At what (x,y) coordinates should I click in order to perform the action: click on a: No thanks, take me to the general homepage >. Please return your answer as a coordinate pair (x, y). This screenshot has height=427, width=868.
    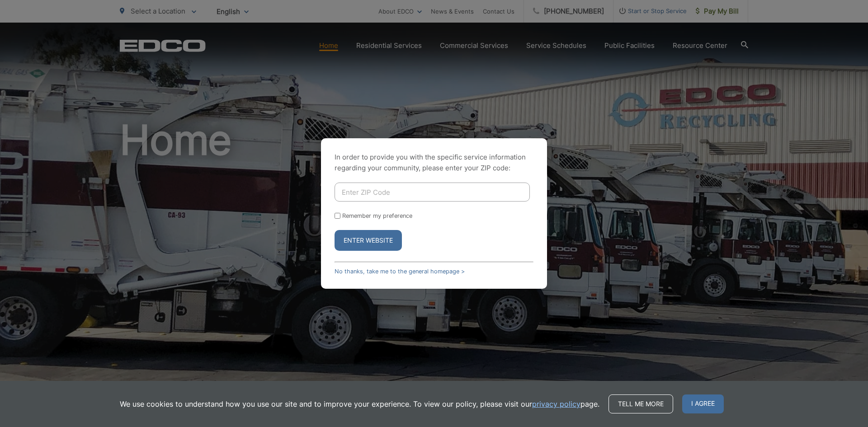
    Looking at the image, I should click on (400, 271).